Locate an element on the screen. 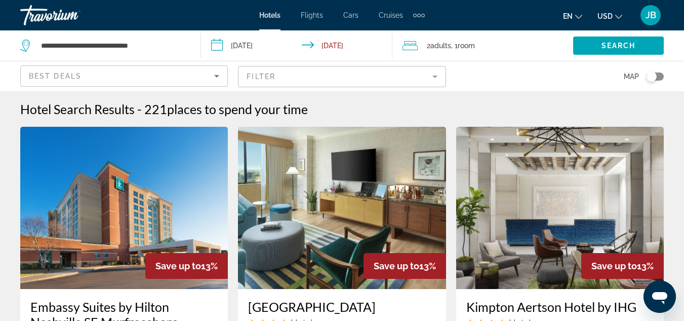  span: Adults is located at coordinates (441, 46).